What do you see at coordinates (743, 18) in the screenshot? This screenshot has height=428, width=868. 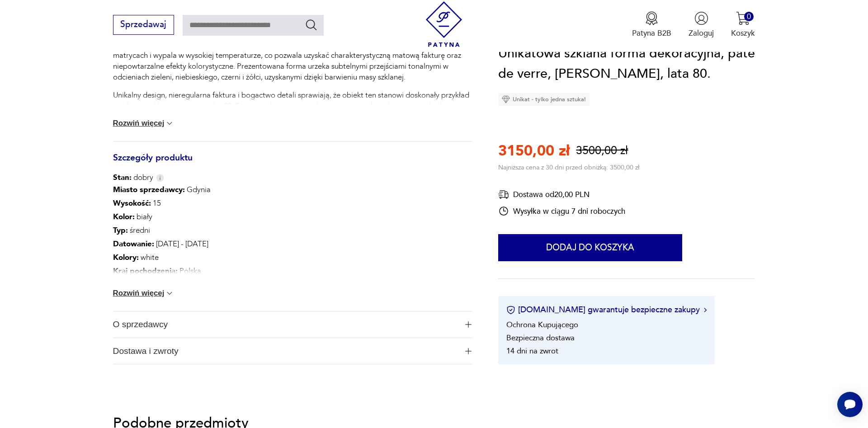 I see `img: Ikona koszyka` at bounding box center [743, 18].